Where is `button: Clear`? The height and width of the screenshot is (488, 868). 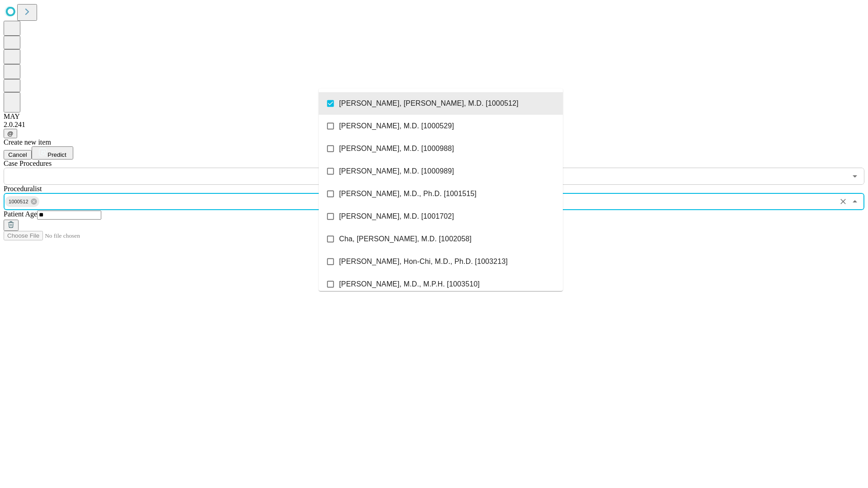
button: Clear is located at coordinates (843, 202).